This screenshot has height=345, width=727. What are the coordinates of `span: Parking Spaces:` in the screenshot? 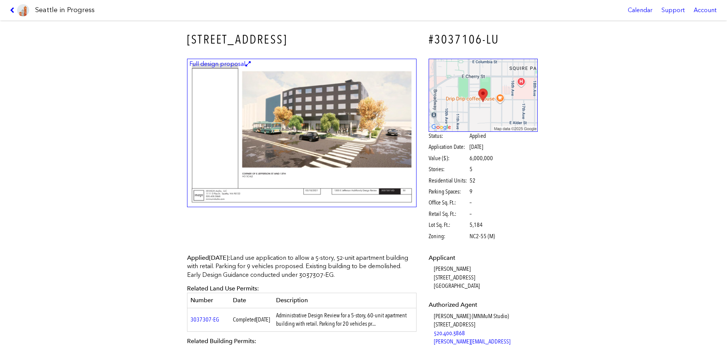 It's located at (448, 192).